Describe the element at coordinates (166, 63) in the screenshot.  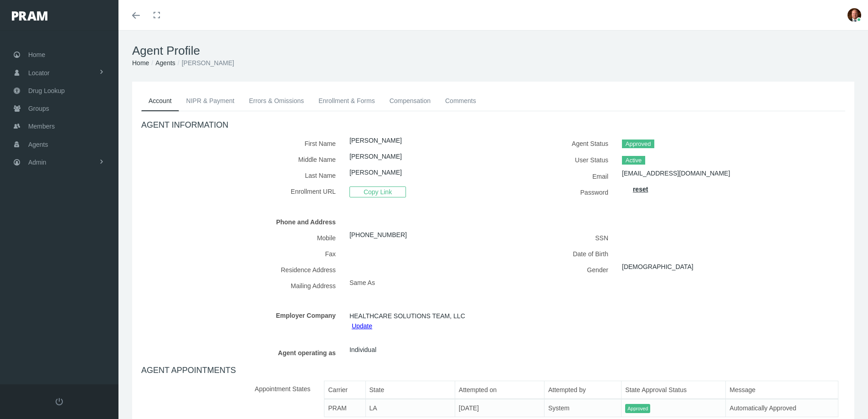
I see `a: Agents` at that location.